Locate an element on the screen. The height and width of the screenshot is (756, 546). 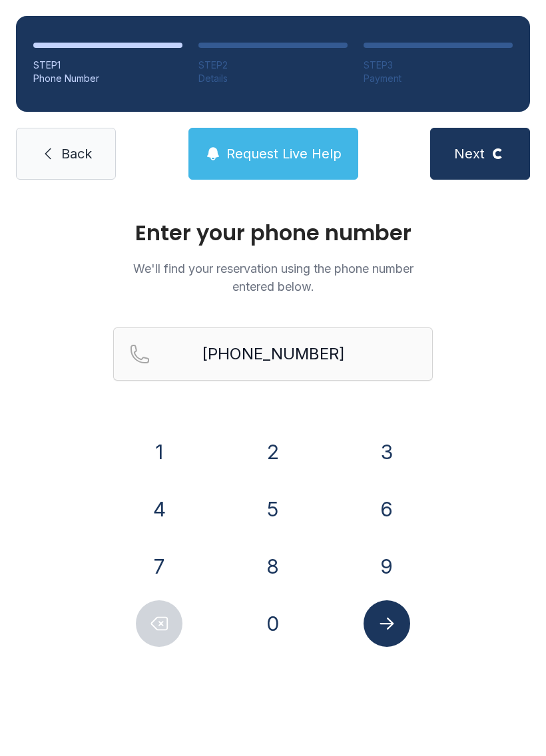
div: Details is located at coordinates (273, 79).